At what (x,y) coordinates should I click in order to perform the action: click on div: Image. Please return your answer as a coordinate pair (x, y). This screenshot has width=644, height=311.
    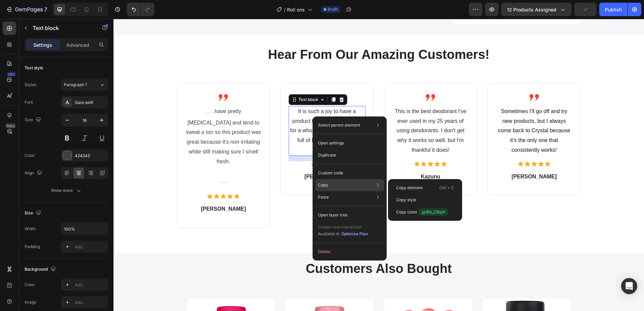
    Looking at the image, I should click on (31, 302).